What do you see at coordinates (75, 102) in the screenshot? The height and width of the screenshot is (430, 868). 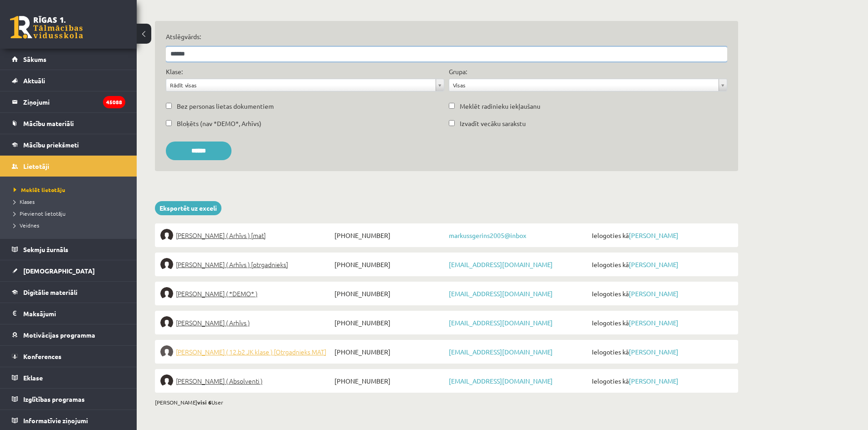 I see `legend: Ziņojumi` at bounding box center [75, 102].